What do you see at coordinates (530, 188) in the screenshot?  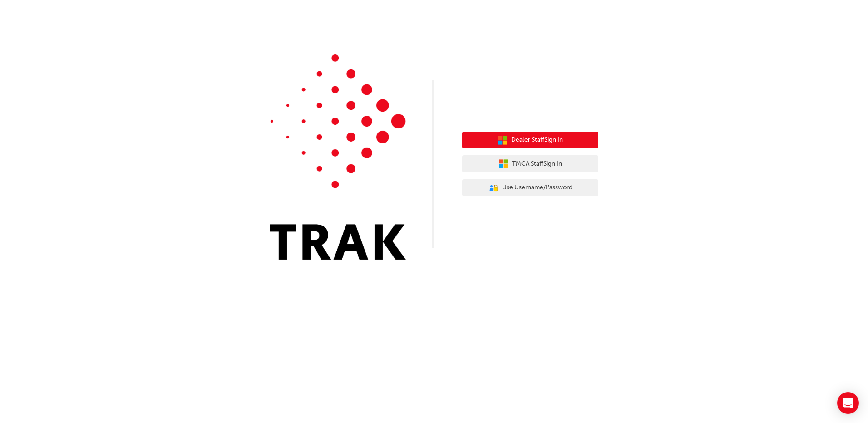 I see `button: Use Username/Password` at bounding box center [530, 188].